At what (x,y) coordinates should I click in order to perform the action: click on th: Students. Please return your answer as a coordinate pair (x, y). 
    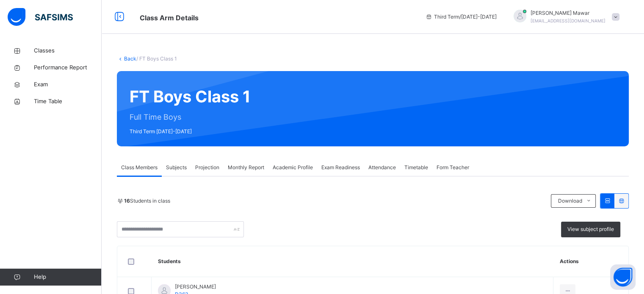
    Looking at the image, I should click on (352, 261).